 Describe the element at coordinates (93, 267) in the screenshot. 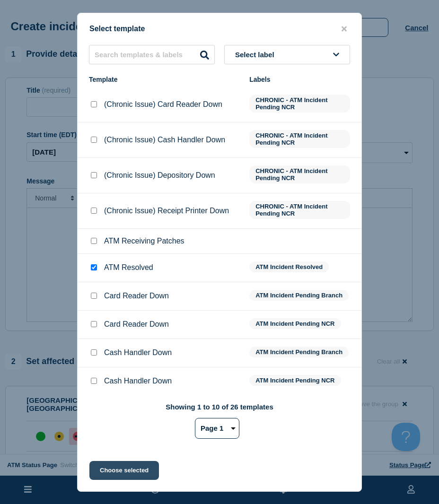

I see `input: ATM Resolved checkbox` at that location.